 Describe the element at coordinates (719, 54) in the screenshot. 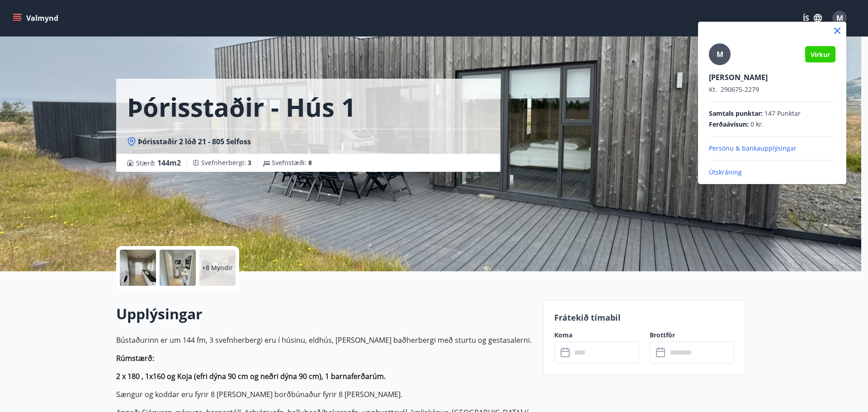

I see `span: M` at that location.